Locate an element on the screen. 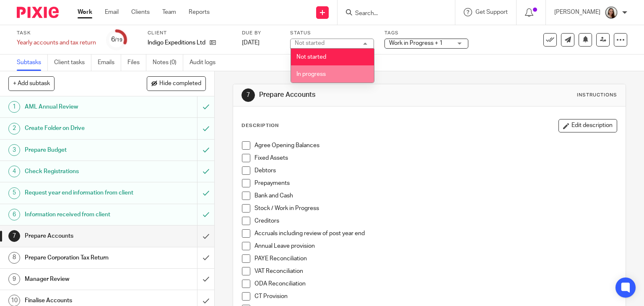 The height and width of the screenshot is (306, 644). p: Annual Leave provision is located at coordinates (436, 246).